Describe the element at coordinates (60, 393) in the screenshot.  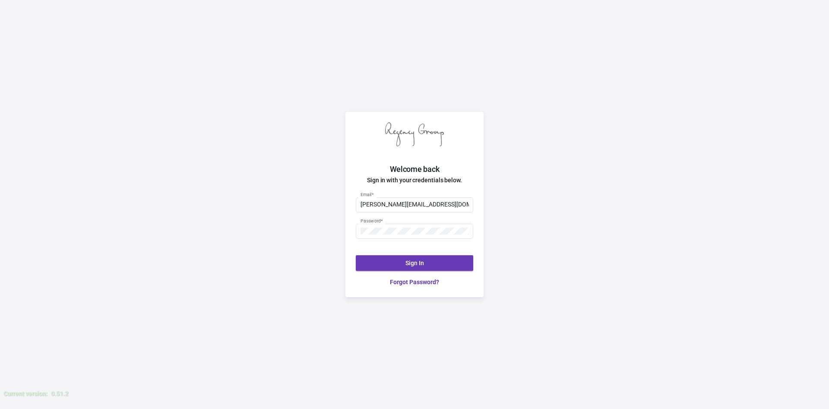
I see `div: 0.51.2` at that location.